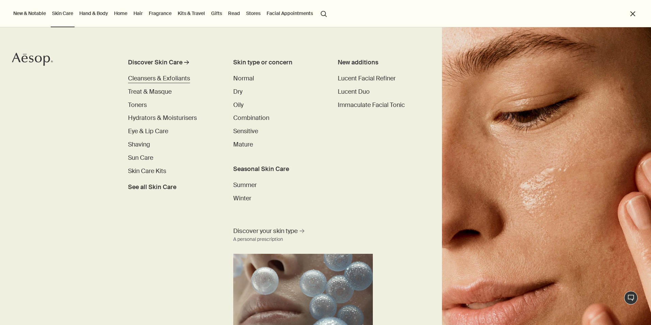 This screenshot has height=325, width=651. Describe the element at coordinates (162, 118) in the screenshot. I see `span: Hydrators & Moisturisers` at that location.